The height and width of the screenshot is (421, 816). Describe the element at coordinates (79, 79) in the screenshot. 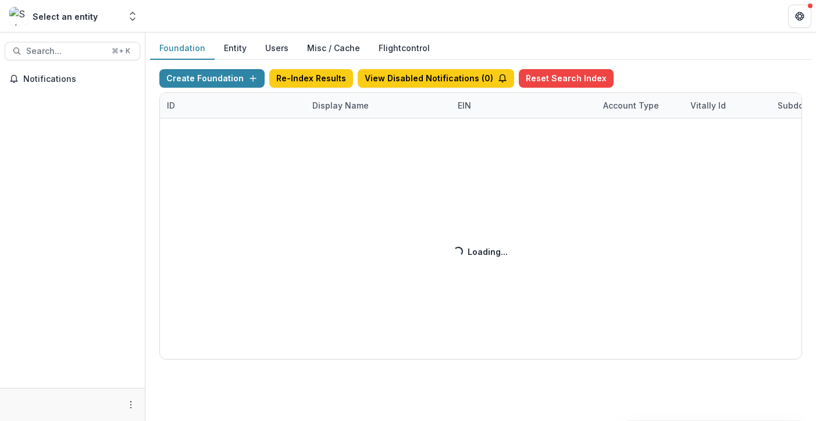

I see `span: Notifications` at that location.